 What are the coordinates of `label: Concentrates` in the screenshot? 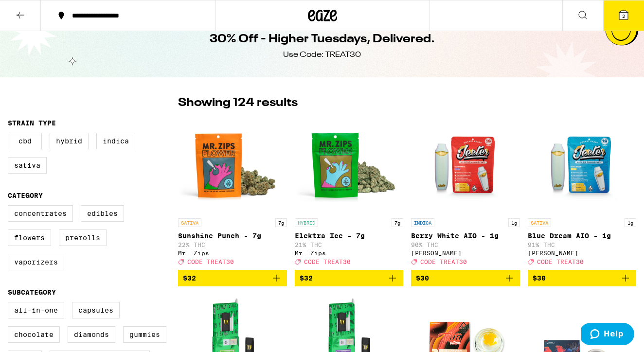 It's located at (41, 213).